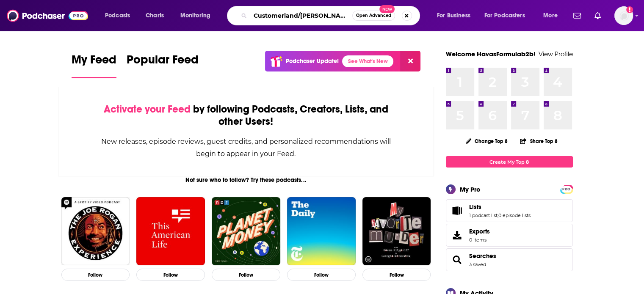 The height and width of the screenshot is (294, 644). Describe the element at coordinates (624, 15) in the screenshot. I see `img: User Profile` at that location.